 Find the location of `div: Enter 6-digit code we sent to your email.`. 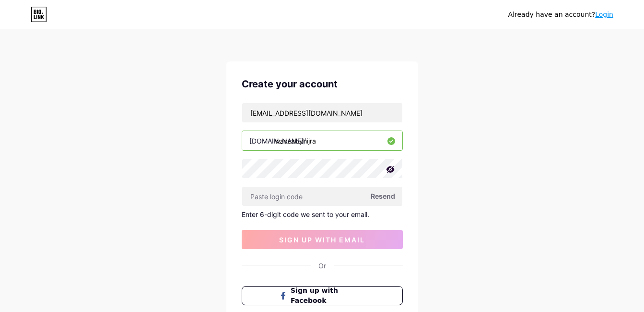

div: Enter 6-digit code we sent to your email. is located at coordinates (322, 214).